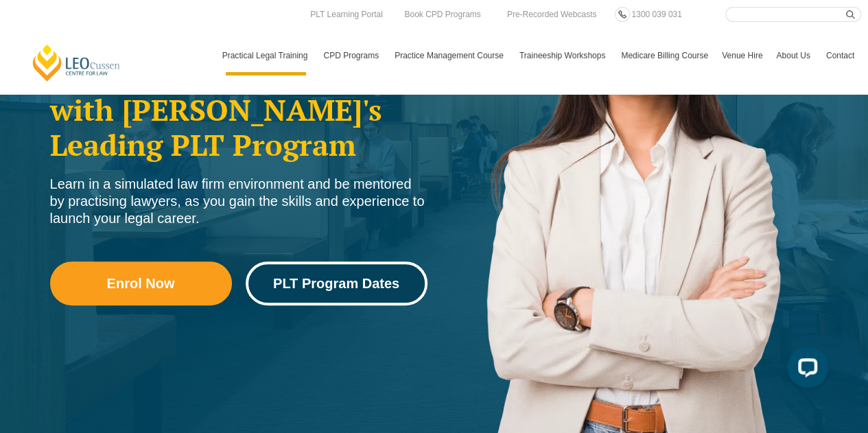  Describe the element at coordinates (564, 56) in the screenshot. I see `a: Traineeship Workshops` at that location.